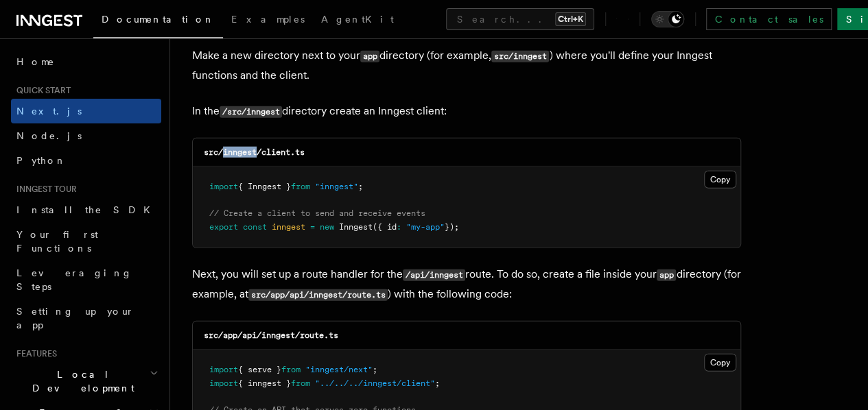 This screenshot has width=868, height=410. What do you see at coordinates (44, 190) in the screenshot?
I see `span: Inngest tour` at bounding box center [44, 190].